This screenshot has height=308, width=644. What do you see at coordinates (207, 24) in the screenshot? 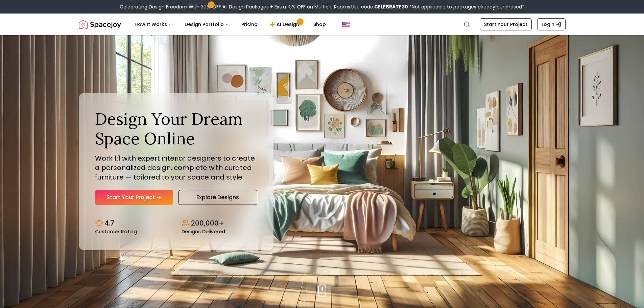
I see `button: Design Portfolio` at bounding box center [207, 24].